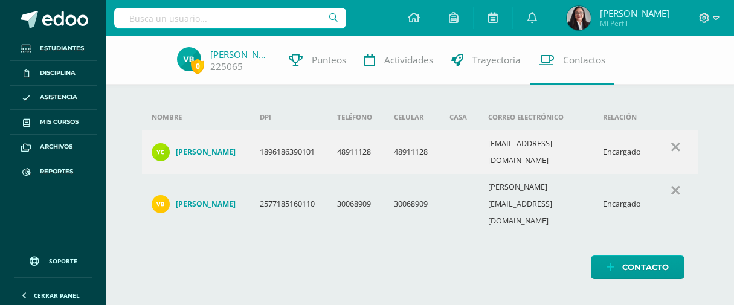 The width and height of the screenshot is (734, 305). What do you see at coordinates (53, 147) in the screenshot?
I see `a: Archivos` at bounding box center [53, 147].